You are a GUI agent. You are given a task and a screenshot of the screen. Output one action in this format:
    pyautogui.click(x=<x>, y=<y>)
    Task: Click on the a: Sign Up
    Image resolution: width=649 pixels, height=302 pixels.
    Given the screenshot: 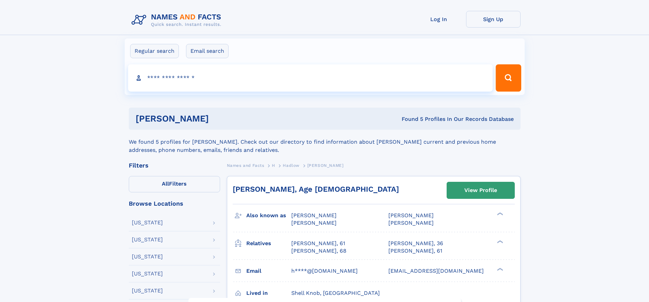 What is the action you would take?
    pyautogui.click(x=493, y=19)
    